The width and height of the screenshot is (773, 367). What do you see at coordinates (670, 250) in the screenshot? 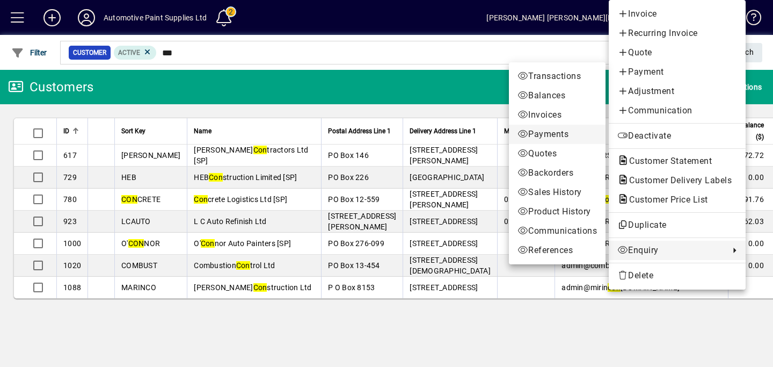
I see `span: Enquiry` at bounding box center [670, 250].